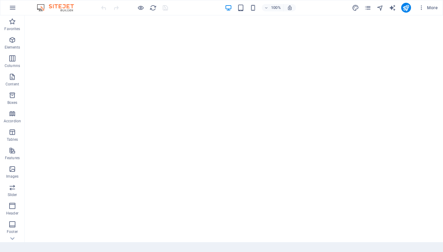  I want to click on button: 100%, so click(272, 8).